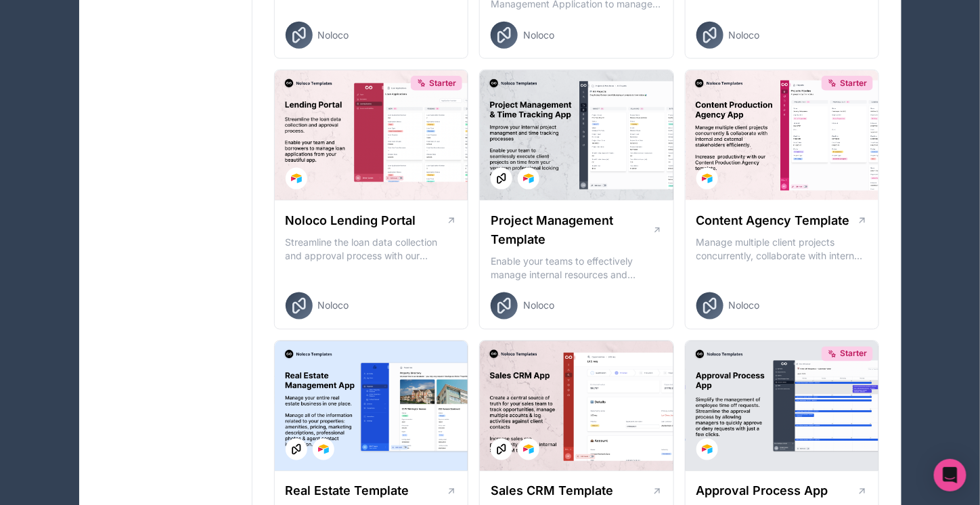 This screenshot has height=505, width=980. Describe the element at coordinates (347, 492) in the screenshot. I see `h1: Real Estate Template` at that location.